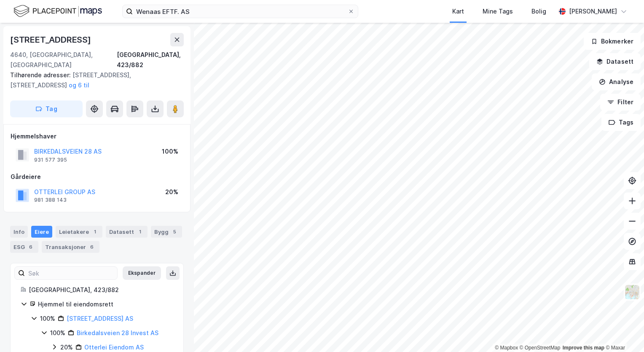 The image size is (644, 352). What do you see at coordinates (615, 62) in the screenshot?
I see `button: Datasett` at bounding box center [615, 62].